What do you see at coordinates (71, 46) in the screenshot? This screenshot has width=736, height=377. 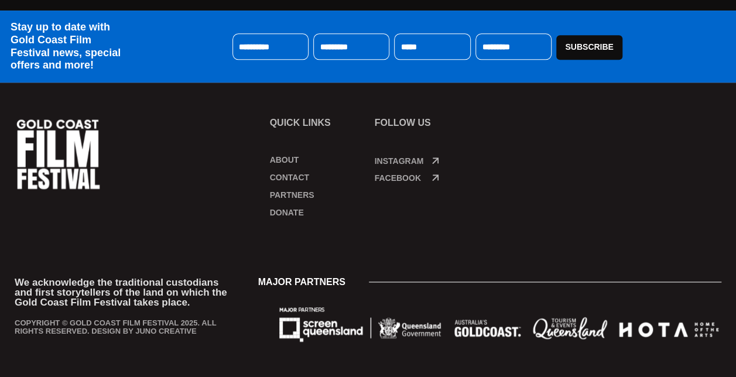 I see `h4: Stay up to date with Gold Coast Film Festival news, special offers and more!` at bounding box center [71, 46].